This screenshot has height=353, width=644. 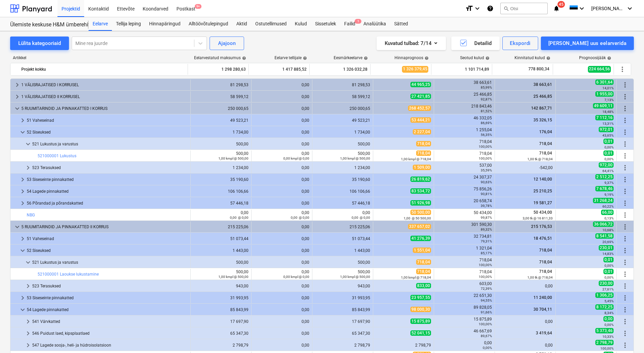 What do you see at coordinates (221, 108) in the screenshot?
I see `div: 250 000,65` at bounding box center [221, 108].